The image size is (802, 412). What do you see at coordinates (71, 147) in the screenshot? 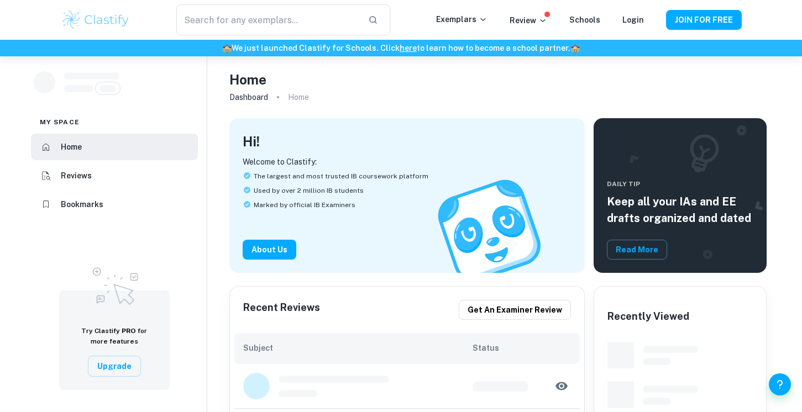
I see `h6: Home` at bounding box center [71, 147].